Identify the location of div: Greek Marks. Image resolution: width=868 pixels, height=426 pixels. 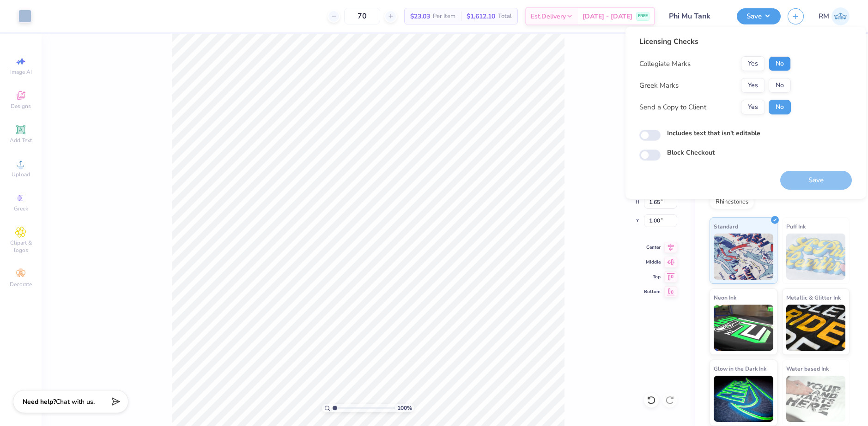
(658, 86).